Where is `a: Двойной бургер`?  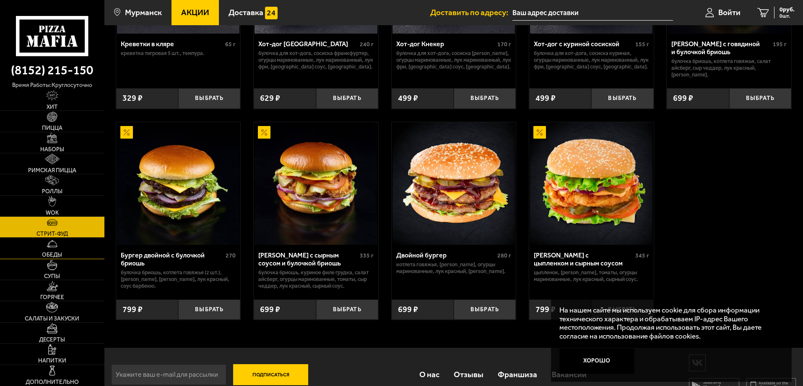 a: Двойной бургер is located at coordinates (454, 183).